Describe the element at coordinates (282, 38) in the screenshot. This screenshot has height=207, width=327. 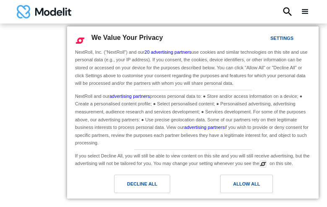
I see `div: Settings` at that location.